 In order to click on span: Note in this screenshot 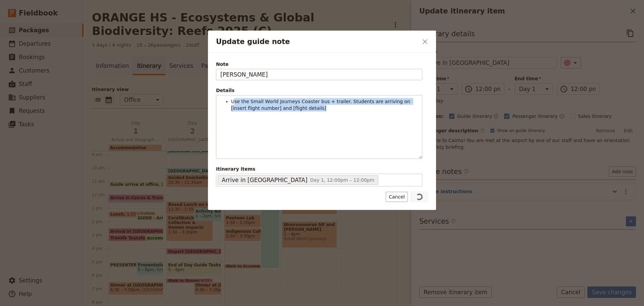, I will do `click(319, 64)`.